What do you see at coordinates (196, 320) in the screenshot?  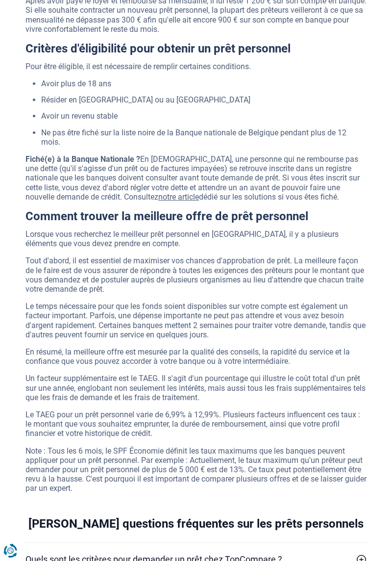 I see `p: Le temps nécessaire pour que les fonds soient disponibles sur votre compte est également un facte...` at bounding box center [196, 320].